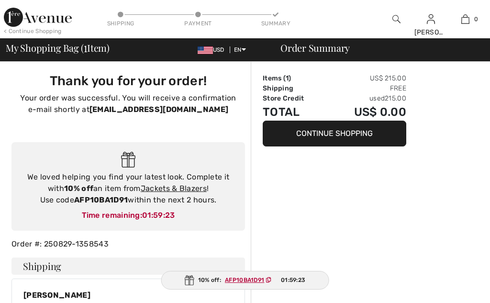 This screenshot has height=303, width=490. Describe the element at coordinates (366, 78) in the screenshot. I see `td: US$ 215.00` at that location.